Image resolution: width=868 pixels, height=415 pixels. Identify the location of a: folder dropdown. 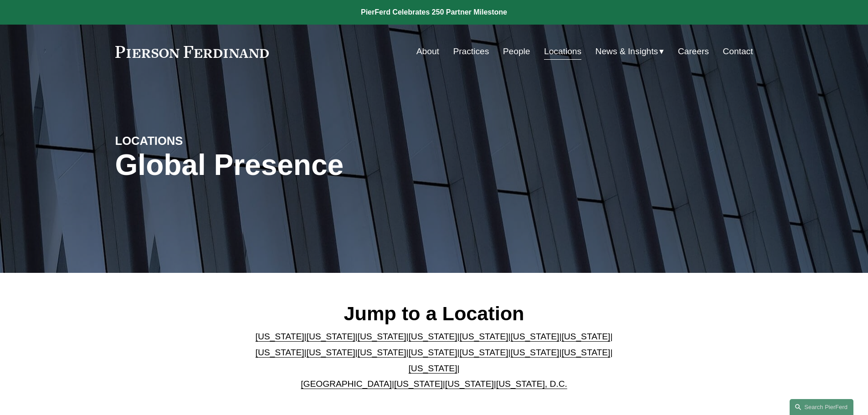
(630, 51).